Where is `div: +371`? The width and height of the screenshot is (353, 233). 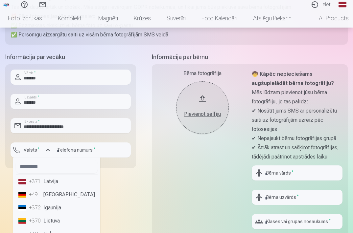 div: +371 is located at coordinates (35, 182).